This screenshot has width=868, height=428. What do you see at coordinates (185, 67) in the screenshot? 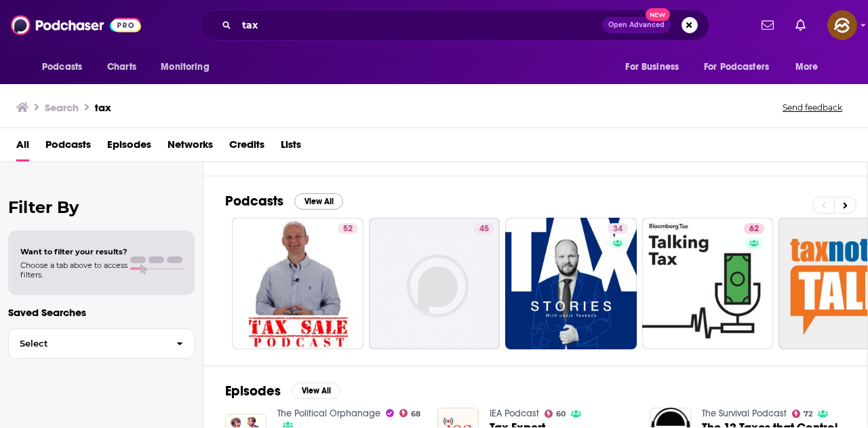
I see `span: Monitoring` at bounding box center [185, 67].